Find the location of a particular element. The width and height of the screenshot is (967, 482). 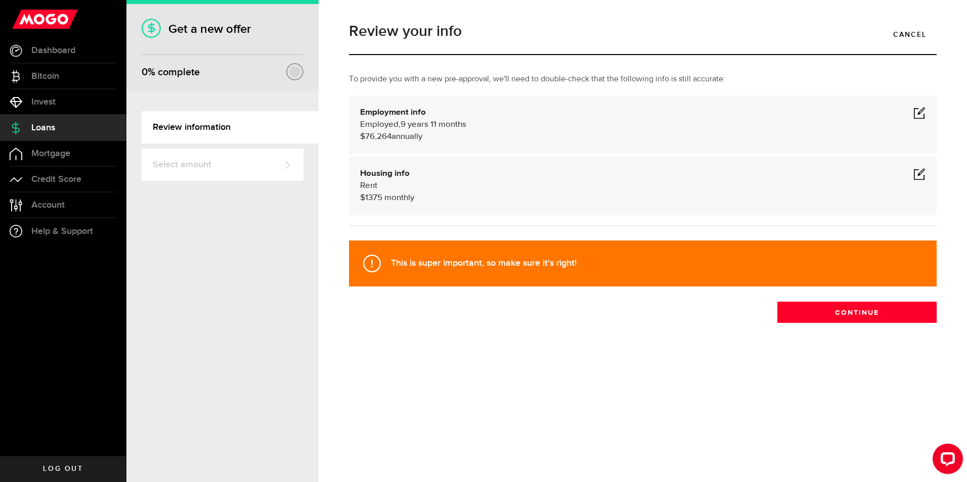

span: Invest is located at coordinates (43, 102).